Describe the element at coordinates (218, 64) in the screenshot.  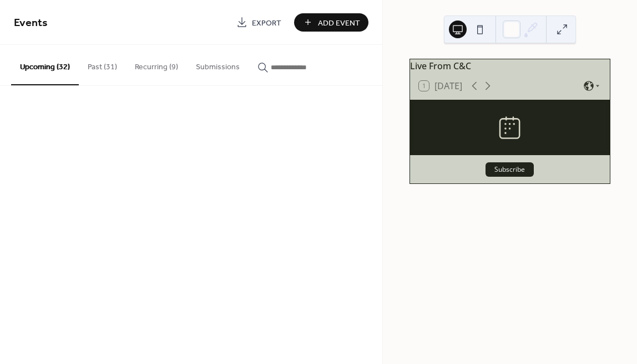
I see `button: Submissions` at that location.